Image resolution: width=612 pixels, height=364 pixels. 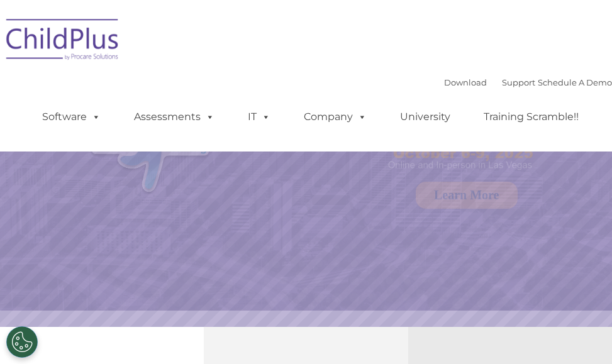 What do you see at coordinates (531, 117) in the screenshot?
I see `a: Training Scramble!!` at bounding box center [531, 117].